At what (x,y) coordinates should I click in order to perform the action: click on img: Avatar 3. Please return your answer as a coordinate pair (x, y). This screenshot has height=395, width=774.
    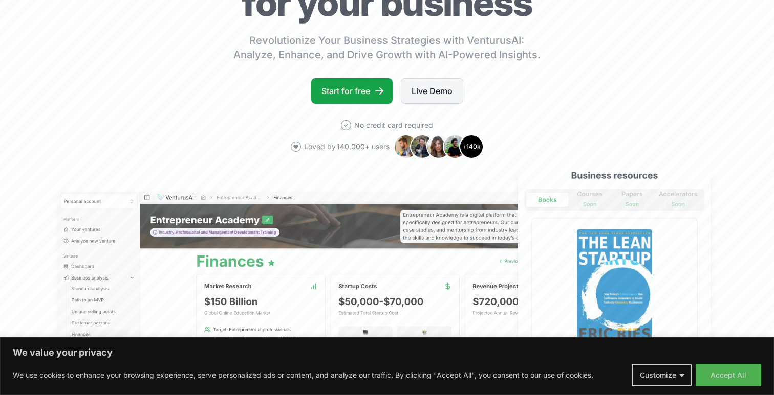
    Looking at the image, I should click on (438, 147).